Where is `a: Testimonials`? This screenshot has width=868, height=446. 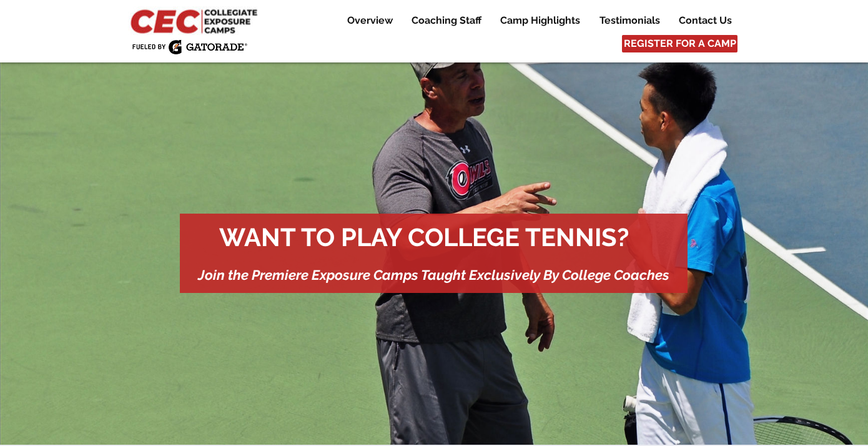
a: Testimonials is located at coordinates (629, 21).